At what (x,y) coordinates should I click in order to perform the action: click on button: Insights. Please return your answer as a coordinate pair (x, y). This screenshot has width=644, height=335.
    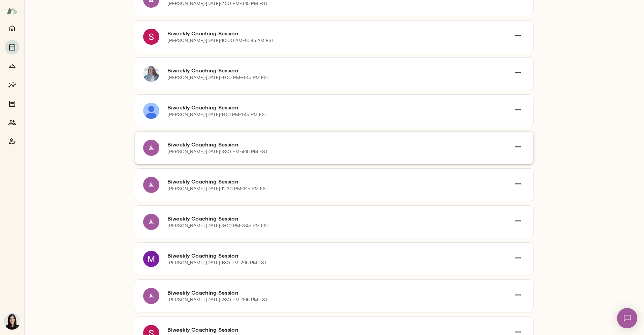
    Looking at the image, I should click on (12, 85).